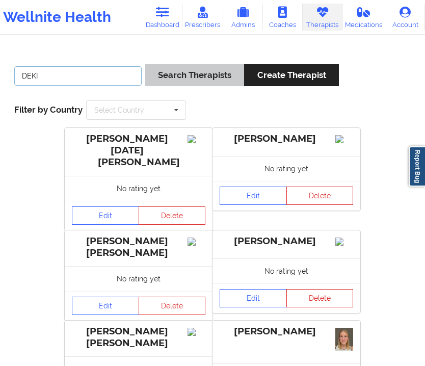  Describe the element at coordinates (203, 17) in the screenshot. I see `a: Prescribers` at that location.